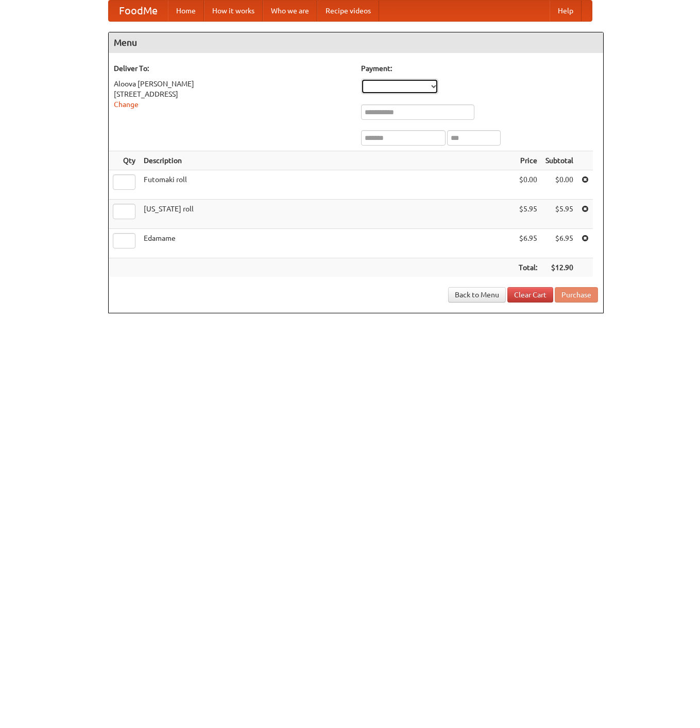 Image resolution: width=700 pixels, height=728 pixels. What do you see at coordinates (233, 10) in the screenshot?
I see `a: How it works` at bounding box center [233, 10].